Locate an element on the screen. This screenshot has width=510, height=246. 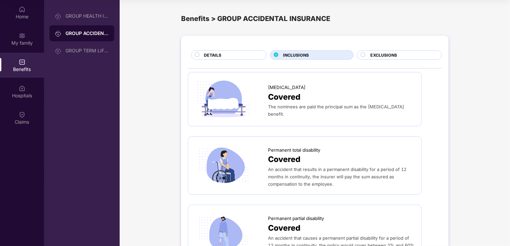
div: Benefits > GROUP ACCIDENTAL INSURANCE is located at coordinates (315, 19).